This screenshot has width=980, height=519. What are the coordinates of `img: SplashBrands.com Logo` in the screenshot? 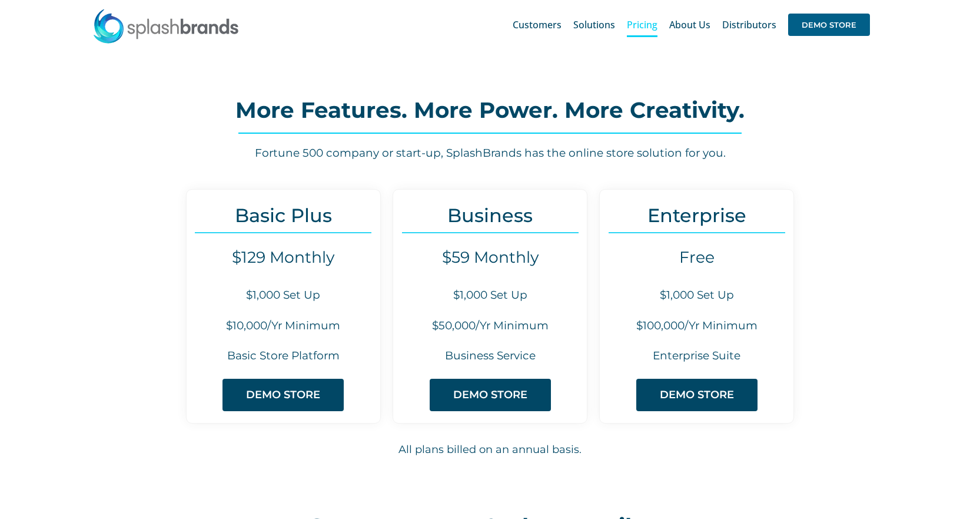 It's located at (166, 26).